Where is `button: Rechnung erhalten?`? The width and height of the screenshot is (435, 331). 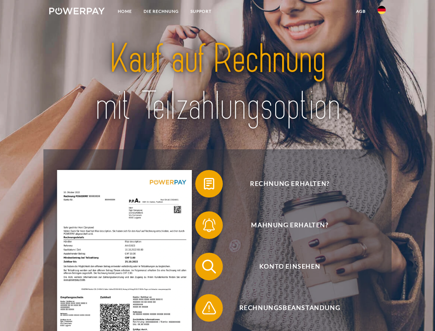
button: Rechnung erhalten? is located at coordinates (285, 184).